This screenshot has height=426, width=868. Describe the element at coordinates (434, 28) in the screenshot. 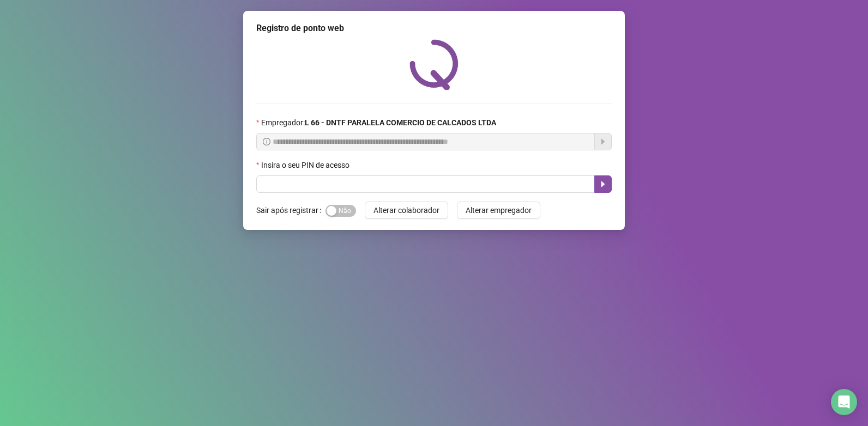

I see `div: Registro de ponto web` at that location.